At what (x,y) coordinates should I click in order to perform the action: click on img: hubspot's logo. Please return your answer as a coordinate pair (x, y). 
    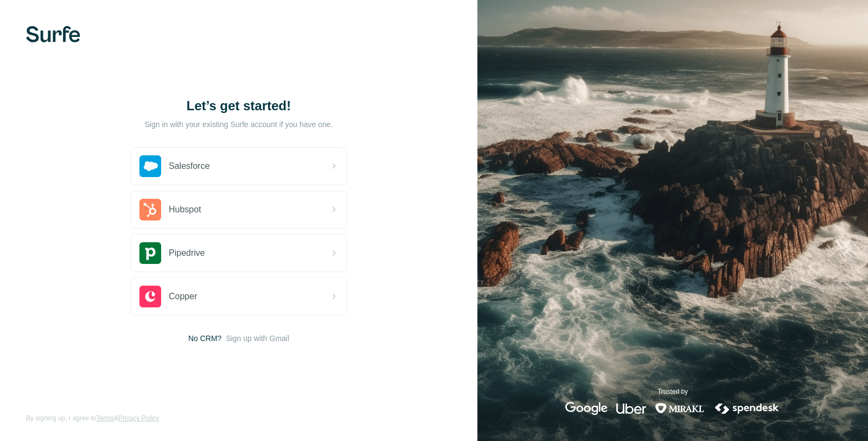
    Looking at the image, I should click on (150, 209).